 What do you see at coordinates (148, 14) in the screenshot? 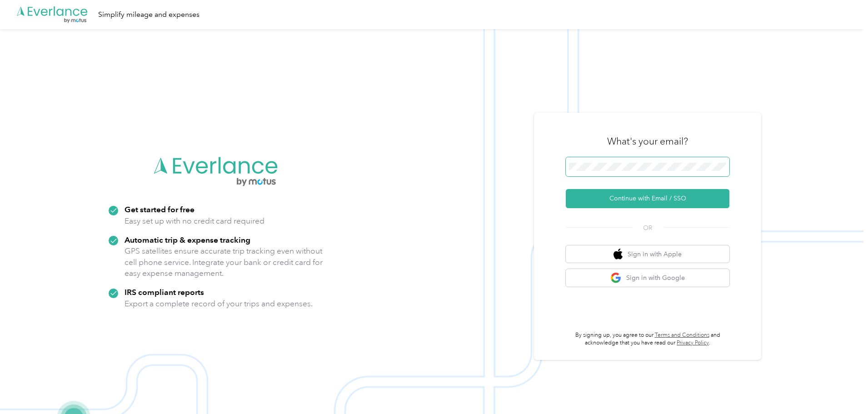
I see `div: Simplify mileage and expenses` at bounding box center [148, 14].